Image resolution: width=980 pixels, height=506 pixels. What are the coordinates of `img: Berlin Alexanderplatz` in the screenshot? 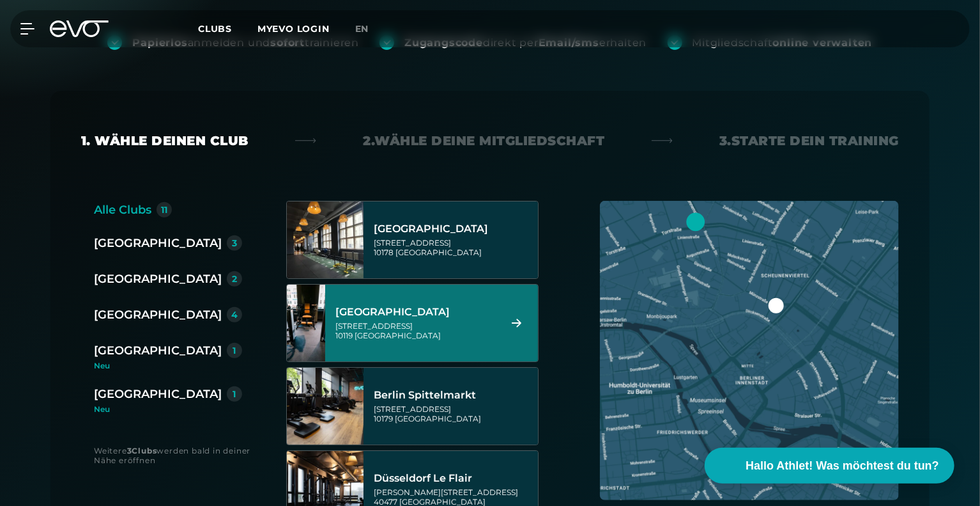 It's located at (325, 240).